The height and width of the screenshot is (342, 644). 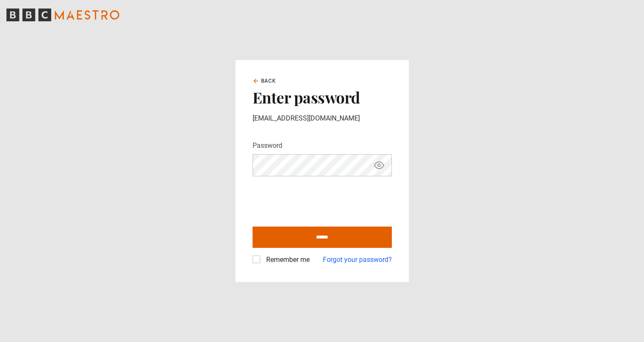 What do you see at coordinates (286, 260) in the screenshot?
I see `label: Remember me` at bounding box center [286, 260].